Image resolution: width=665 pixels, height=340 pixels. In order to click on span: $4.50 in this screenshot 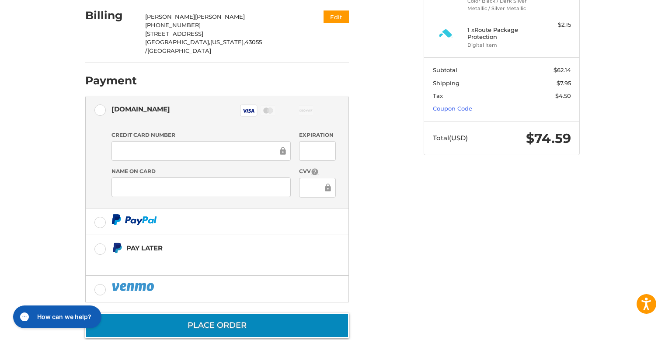, I will do `click(563, 96)`.